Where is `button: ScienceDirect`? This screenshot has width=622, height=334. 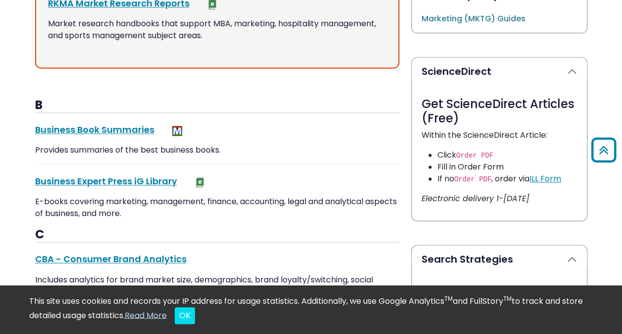
button: ScienceDirect is located at coordinates (500, 71).